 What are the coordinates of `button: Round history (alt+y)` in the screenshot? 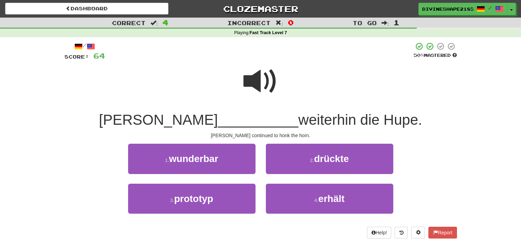 It's located at (401, 233).